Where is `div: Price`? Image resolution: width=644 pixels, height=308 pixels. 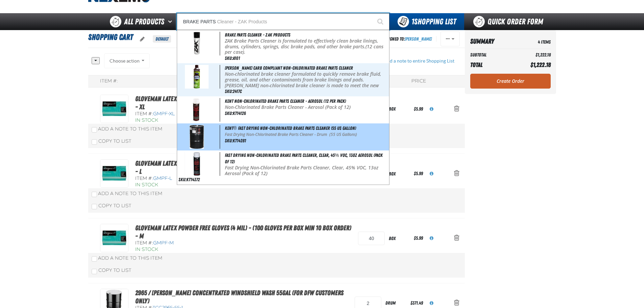 div: Price is located at coordinates (419, 81).